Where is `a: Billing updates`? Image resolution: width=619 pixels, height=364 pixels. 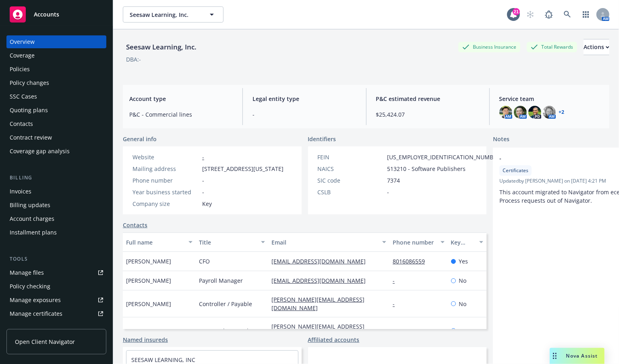 a: Billing updates is located at coordinates (56, 205).